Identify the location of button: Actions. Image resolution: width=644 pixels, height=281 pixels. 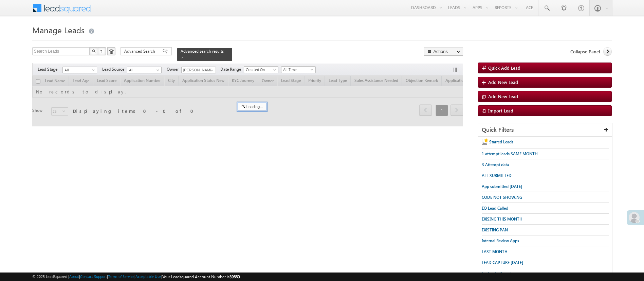
(443, 52).